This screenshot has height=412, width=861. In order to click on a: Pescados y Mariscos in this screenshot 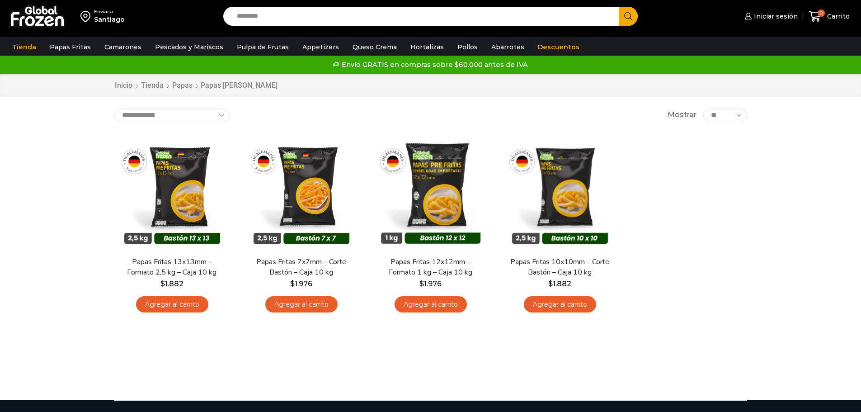, I will do `click(189, 47)`.